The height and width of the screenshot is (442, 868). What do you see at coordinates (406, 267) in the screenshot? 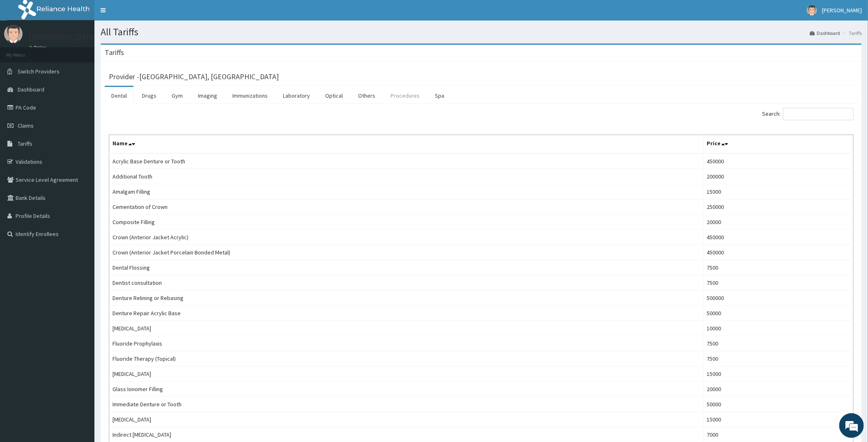
I see `td: Dental Flossing` at bounding box center [406, 267].